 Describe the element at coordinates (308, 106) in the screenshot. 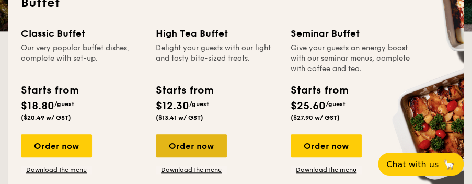

I see `span: $25.60` at that location.